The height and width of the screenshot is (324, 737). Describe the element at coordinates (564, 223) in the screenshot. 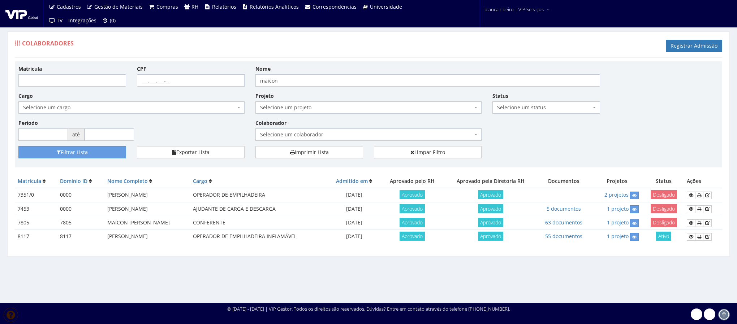

I see `a: 63 documentos` at that location.